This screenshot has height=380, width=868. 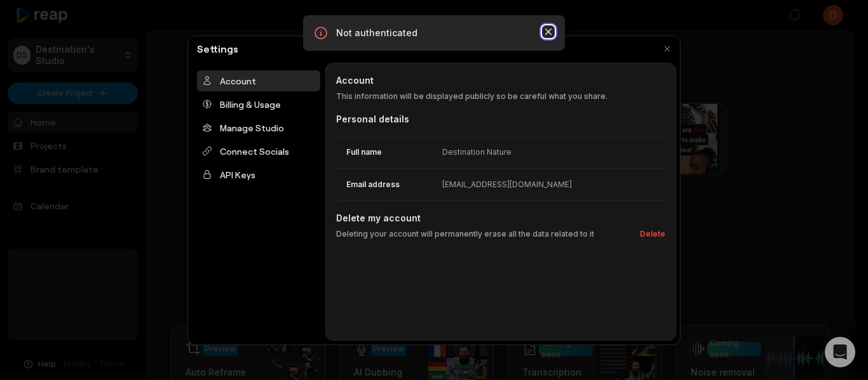 What do you see at coordinates (501, 97) in the screenshot?
I see `p: This information will be displayed publicly so be careful what you share.` at bounding box center [501, 97].